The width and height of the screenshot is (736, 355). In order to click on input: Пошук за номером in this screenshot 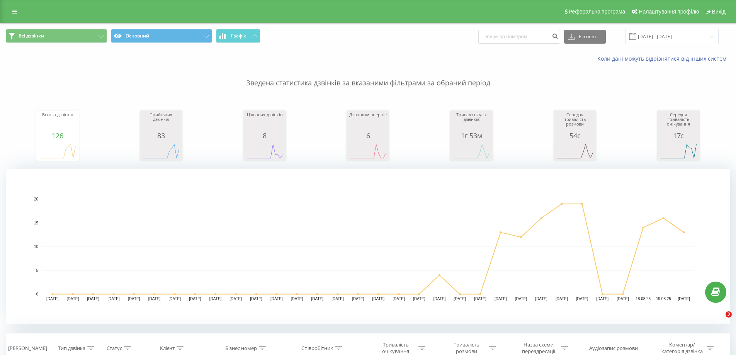, I will do `click(519, 37)`.